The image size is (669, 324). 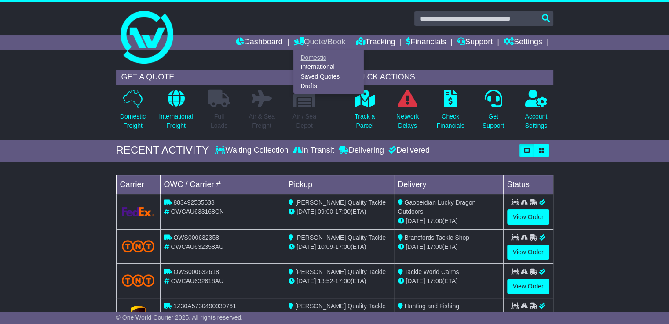 I want to click on div: RECENT ACTIVITY -, so click(x=166, y=150).